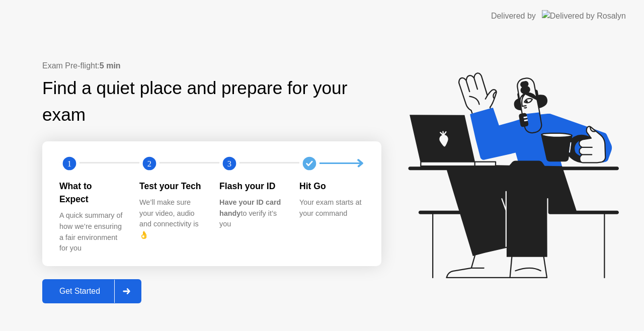 This screenshot has width=644, height=331. Describe the element at coordinates (212, 102) in the screenshot. I see `div: Find a quiet place and prepare for your exam` at that location.